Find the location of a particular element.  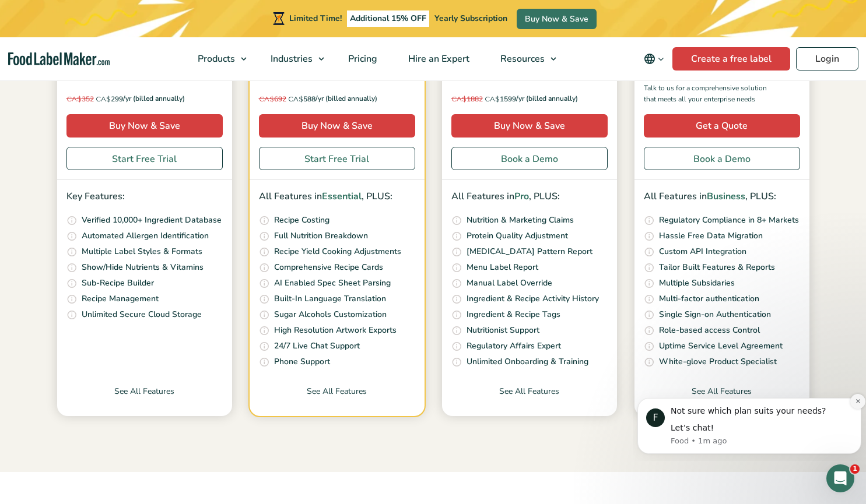

del: 692 is located at coordinates (272, 99).